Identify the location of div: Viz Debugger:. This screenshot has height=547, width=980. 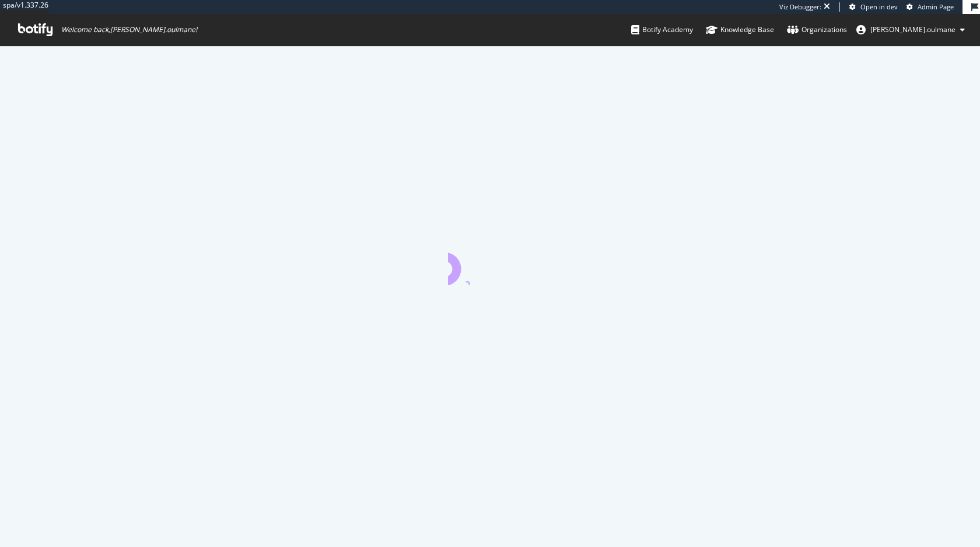
(800, 7).